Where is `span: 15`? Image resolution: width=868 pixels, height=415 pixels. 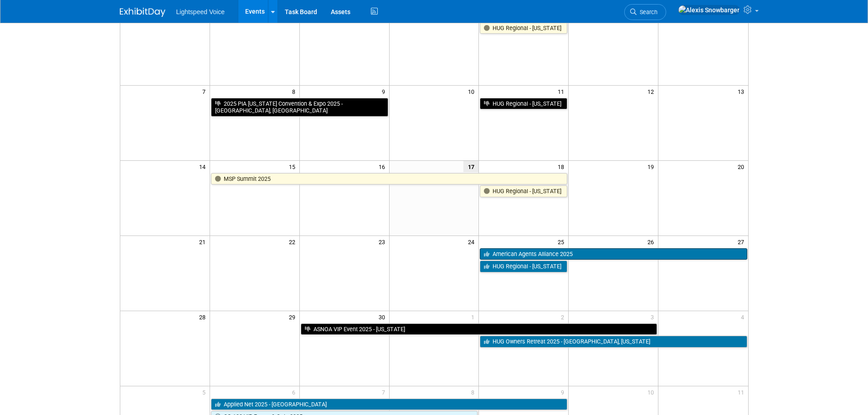
span: 15 is located at coordinates (294, 166).